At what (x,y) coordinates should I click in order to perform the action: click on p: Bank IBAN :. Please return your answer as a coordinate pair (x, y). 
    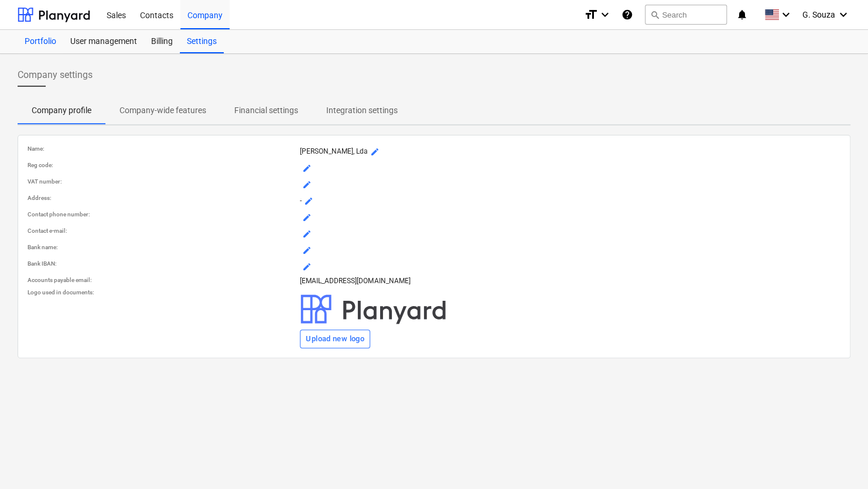
    Looking at the image, I should click on (161, 263).